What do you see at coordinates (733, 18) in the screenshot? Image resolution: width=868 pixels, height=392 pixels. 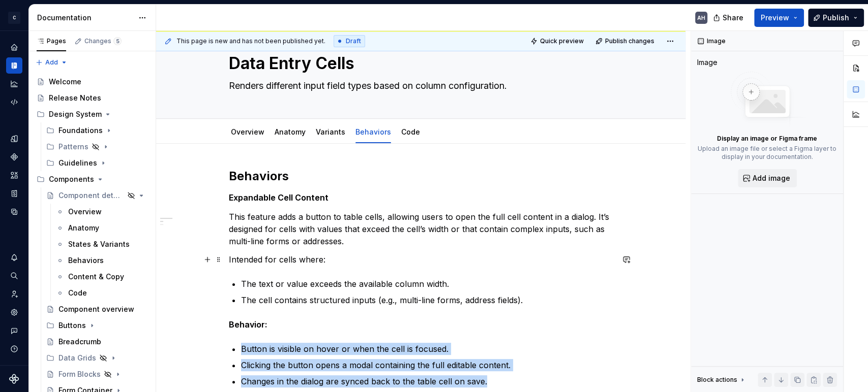 I see `span: Share` at bounding box center [733, 18].